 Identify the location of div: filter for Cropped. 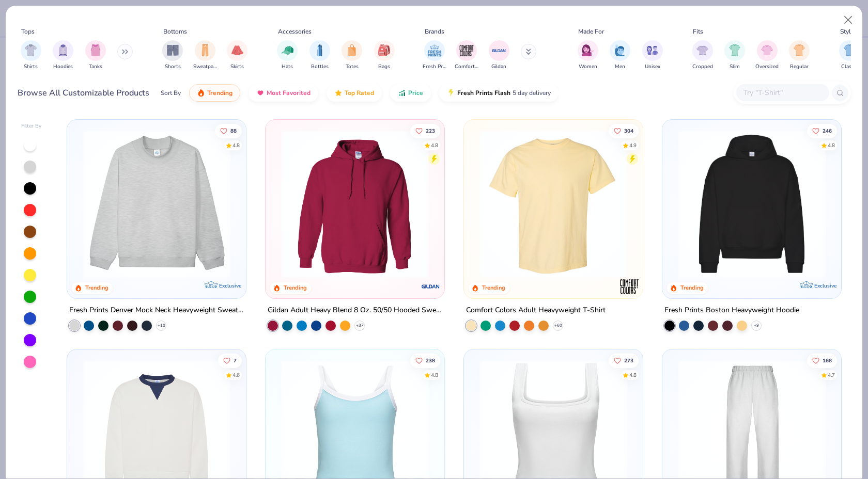
(702, 55).